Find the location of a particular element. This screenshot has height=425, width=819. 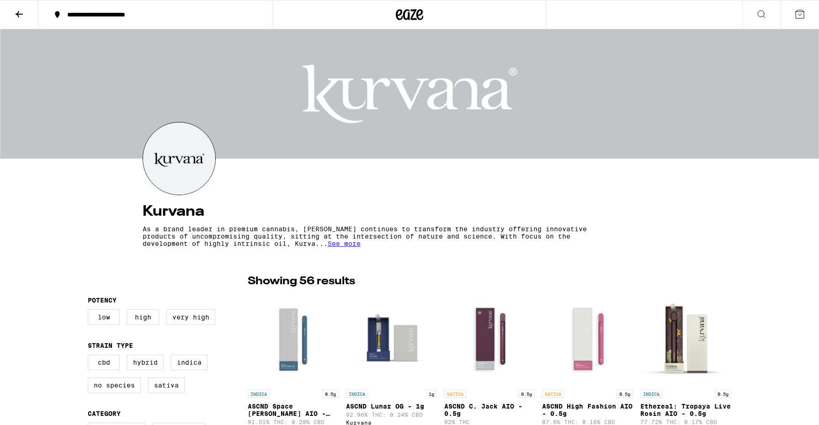

p: 77.72% THC: 0.17% CBD is located at coordinates (685, 422).